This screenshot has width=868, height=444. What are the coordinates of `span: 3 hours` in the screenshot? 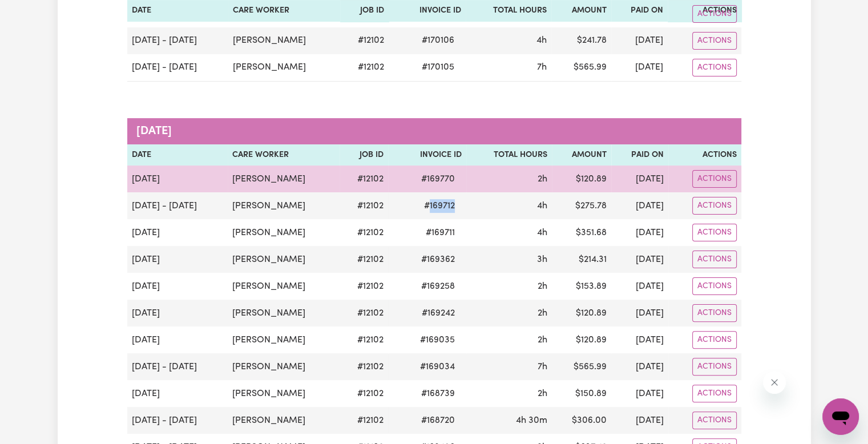 It's located at (542, 260).